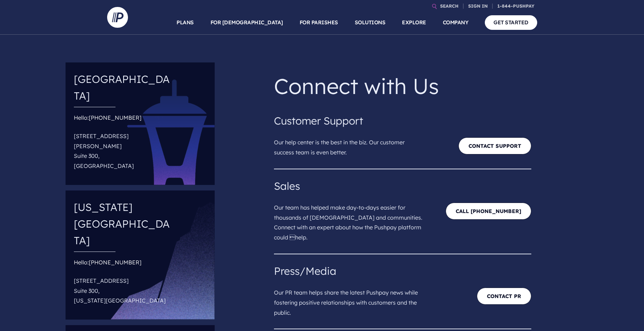 The height and width of the screenshot is (331, 644). What do you see at coordinates (370, 22) in the screenshot?
I see `a: SOLUTIONS` at bounding box center [370, 22].